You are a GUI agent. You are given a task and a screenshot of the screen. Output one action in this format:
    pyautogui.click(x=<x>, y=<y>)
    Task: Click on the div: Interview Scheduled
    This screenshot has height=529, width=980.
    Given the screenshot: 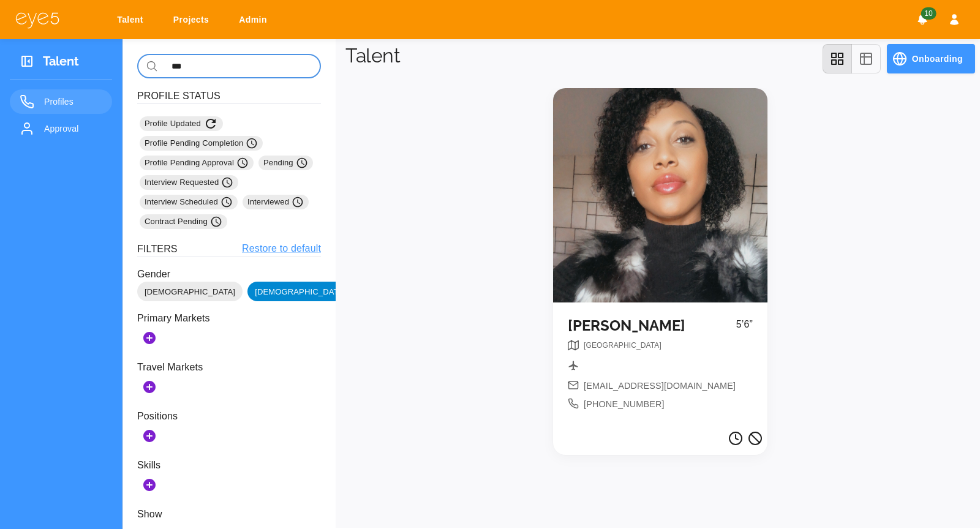 What is the action you would take?
    pyautogui.click(x=188, y=202)
    